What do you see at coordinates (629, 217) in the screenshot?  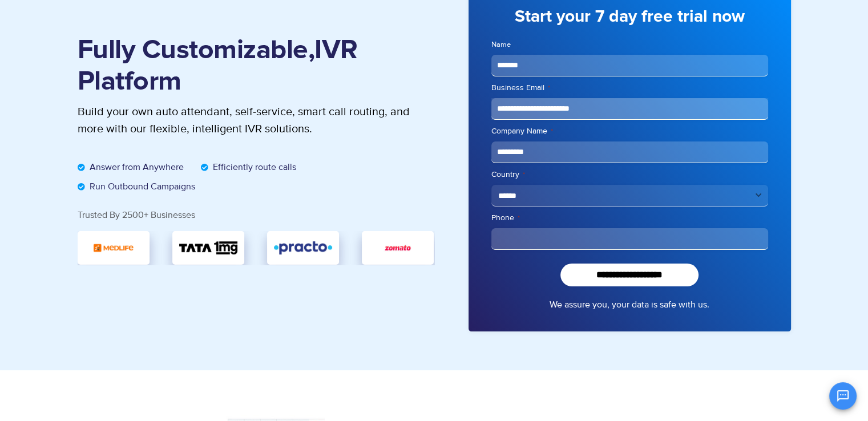 I see `label: Phone` at bounding box center [629, 217].